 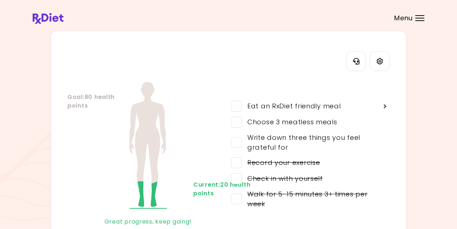 What do you see at coordinates (311, 142) in the screenshot?
I see `div: Write down three things you feel grateful for` at bounding box center [311, 142].